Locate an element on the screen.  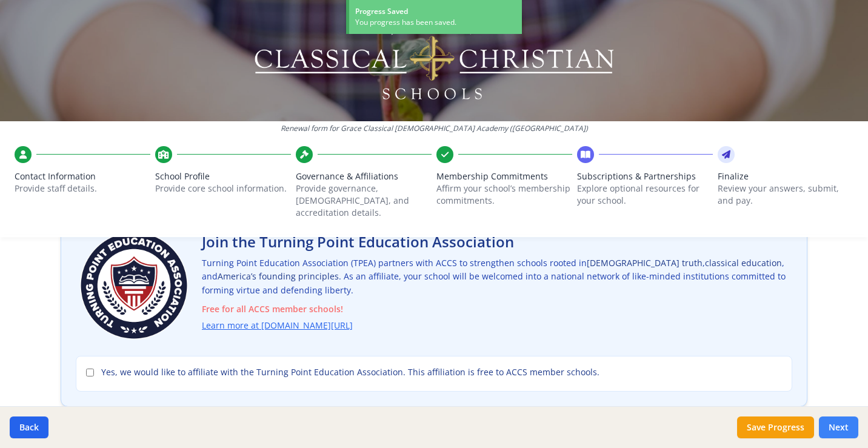
img: Logo is located at coordinates (434, 60).